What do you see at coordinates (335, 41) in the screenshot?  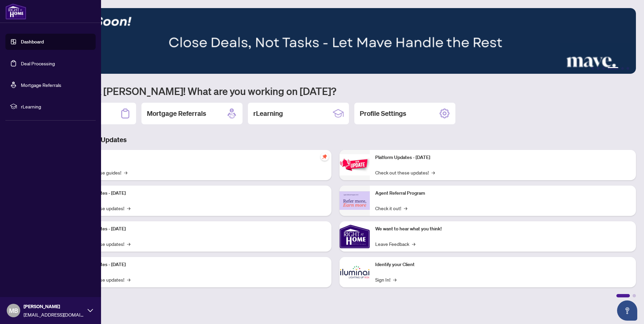 I see `img: Slide 3` at bounding box center [335, 41].